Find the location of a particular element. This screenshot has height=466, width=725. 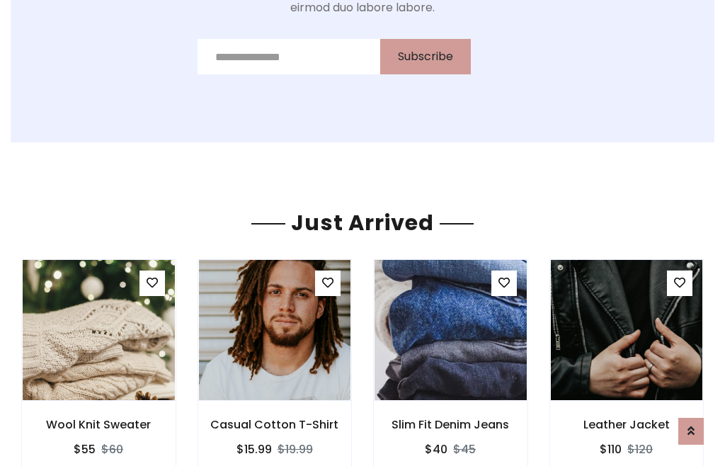

h6: $55 is located at coordinates (84, 449).